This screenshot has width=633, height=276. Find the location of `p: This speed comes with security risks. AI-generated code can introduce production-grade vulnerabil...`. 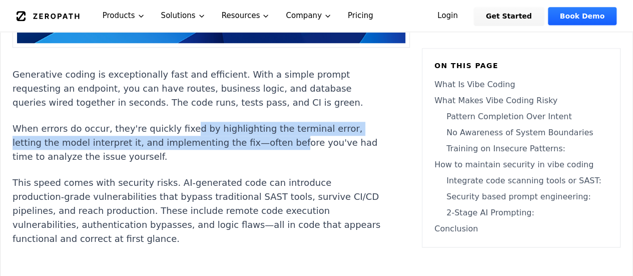

p: This speed comes with security risks. AI-generated code can introduce production-grade vulnerabil... is located at coordinates (199, 211).